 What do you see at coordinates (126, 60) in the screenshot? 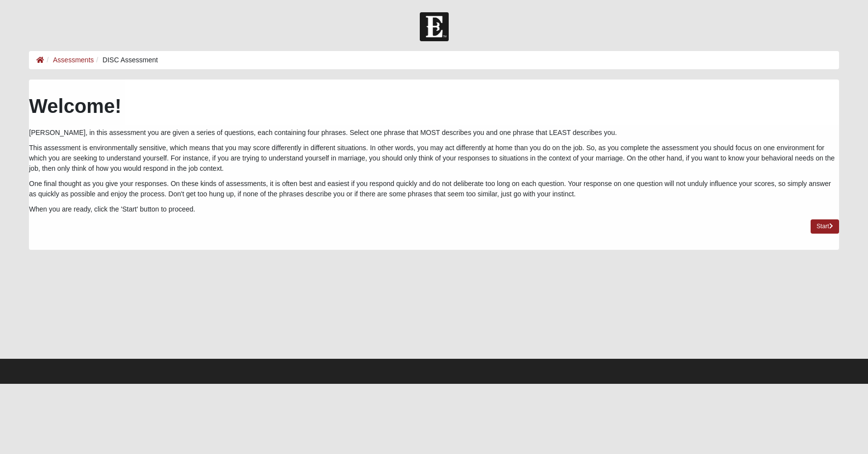
I see `li: DISC Assessment` at bounding box center [126, 60].